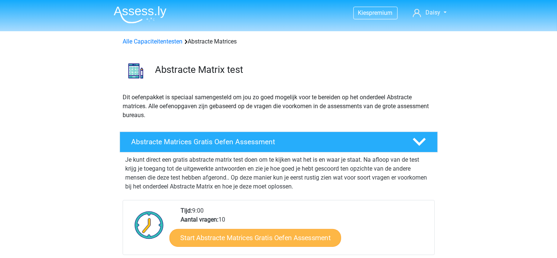 This screenshot has width=557, height=258. What do you see at coordinates (375, 13) in the screenshot?
I see `a: Kiespremium` at bounding box center [375, 13].